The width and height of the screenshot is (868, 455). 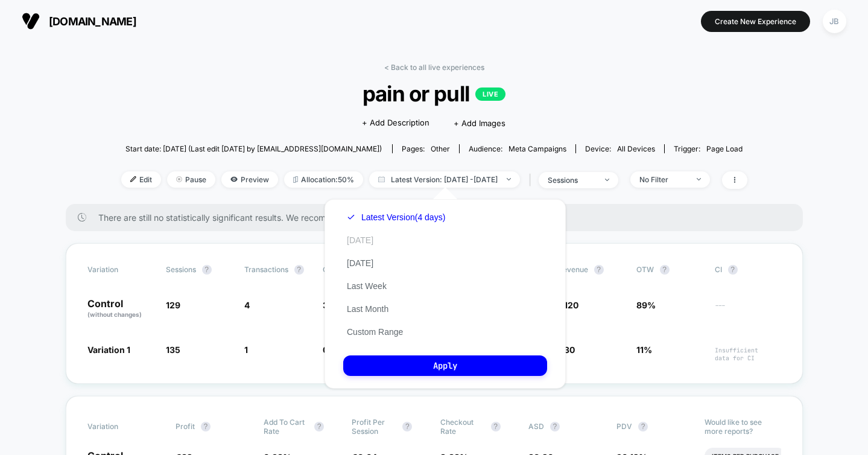 I want to click on span: CI, so click(x=748, y=270).